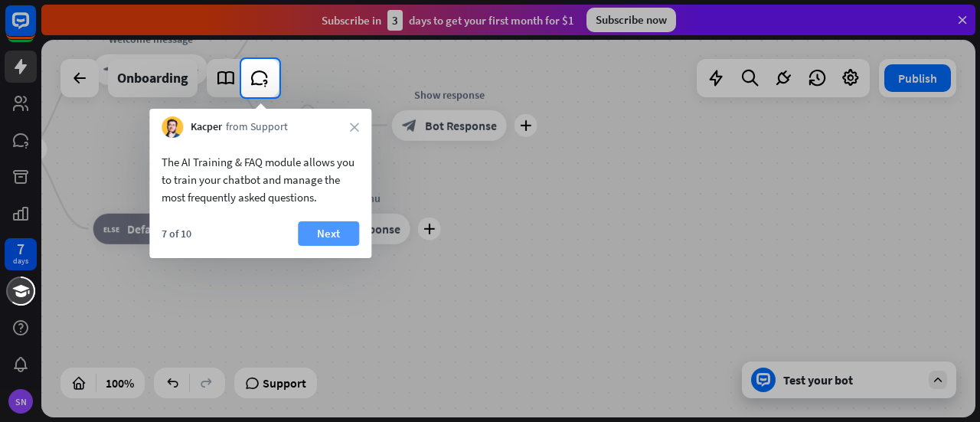  What do you see at coordinates (261, 179) in the screenshot?
I see `div: The AI Training & FAQ module allows you to train your chatbot and manage the most frequently aske...` at bounding box center [261, 179].